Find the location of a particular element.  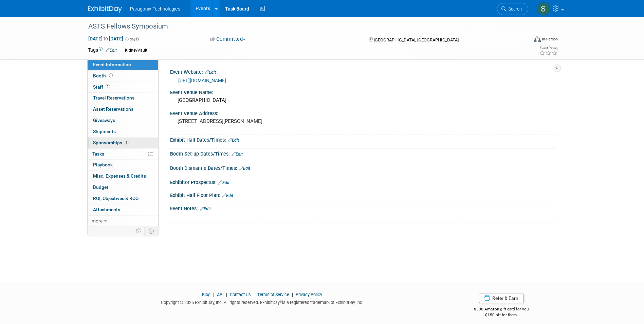

span: Travel Reservations is located at coordinates (113, 98).